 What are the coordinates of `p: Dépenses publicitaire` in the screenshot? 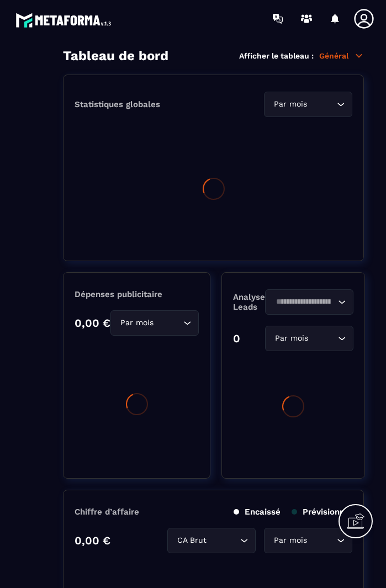 It's located at (137, 295).